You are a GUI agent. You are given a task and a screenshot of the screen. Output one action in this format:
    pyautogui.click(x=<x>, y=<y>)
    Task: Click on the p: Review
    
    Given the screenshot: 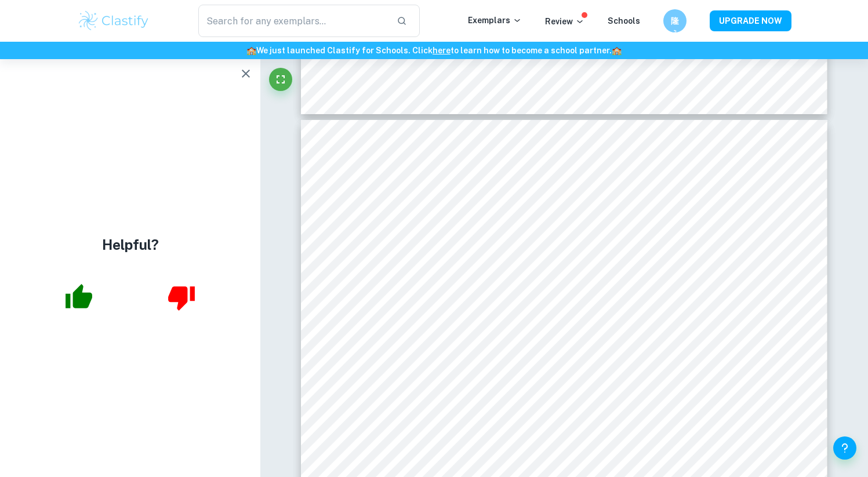 What is the action you would take?
    pyautogui.click(x=565, y=22)
    